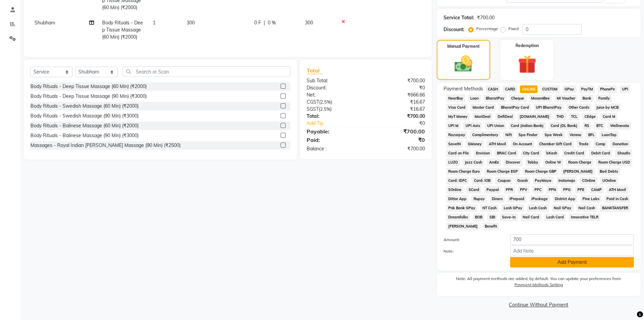 The image size is (644, 320). What do you see at coordinates (479, 198) in the screenshot?
I see `span: Rupay` at bounding box center [479, 198].